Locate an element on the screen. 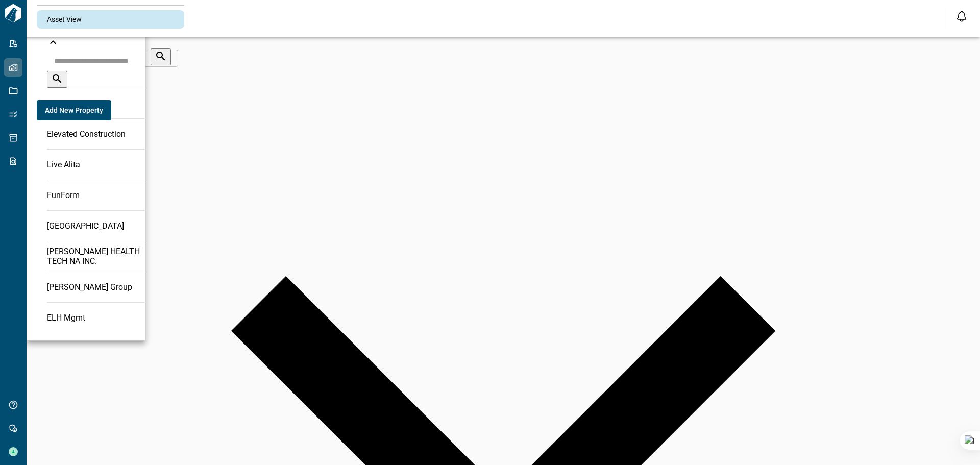  div: Documents is located at coordinates (110, 37).